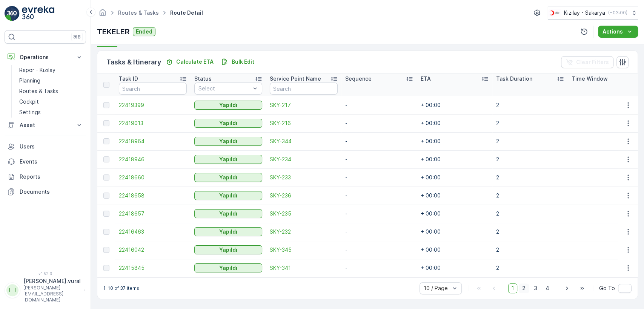 This screenshot has width=644, height=309. What do you see at coordinates (51, 70) in the screenshot?
I see `a: Rapor - Kızılay` at bounding box center [51, 70].